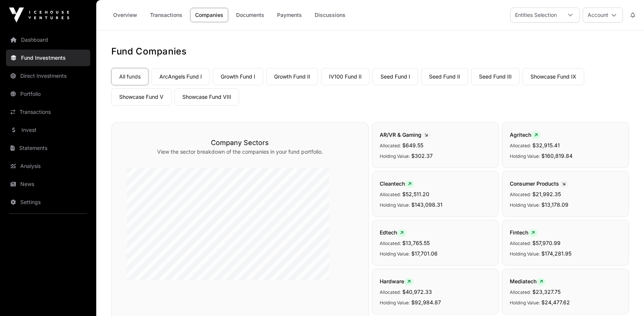 Image resolution: width=644 pixels, height=316 pixels. What do you see at coordinates (330, 15) in the screenshot?
I see `a: Discussions` at bounding box center [330, 15].